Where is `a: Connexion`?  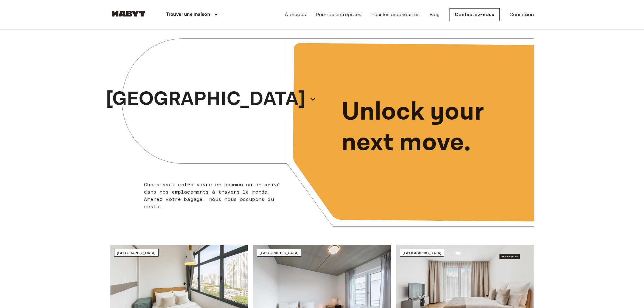
a: Connexion is located at coordinates (522, 15).